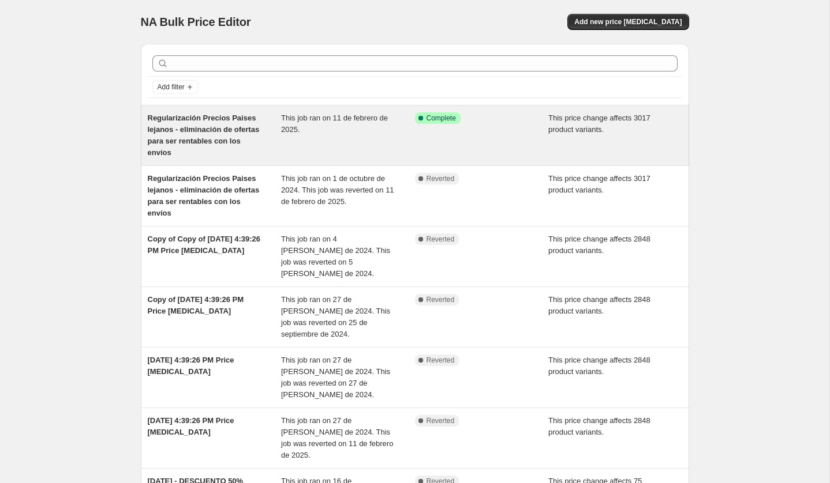  What do you see at coordinates (337, 190) in the screenshot?
I see `span: This job ran on 1 de octubre de 2024. This job was reverted on 11 de febrero de 2025.` at bounding box center [337, 190].